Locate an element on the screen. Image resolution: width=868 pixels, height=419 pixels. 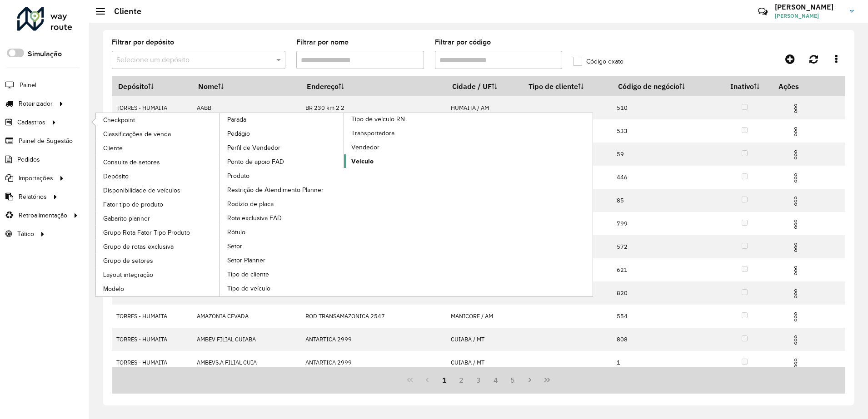
span: Gabarito planner is located at coordinates (126, 218).